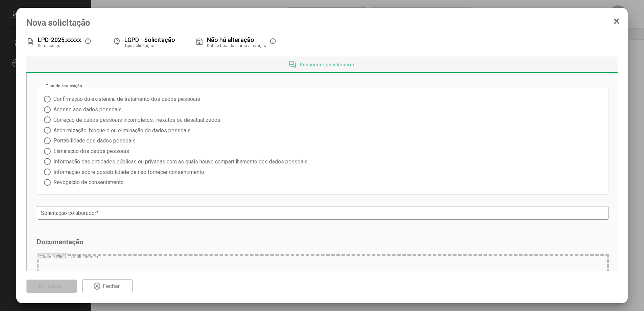  Describe the element at coordinates (199, 42) in the screenshot. I see `mat-icon: save` at that location.